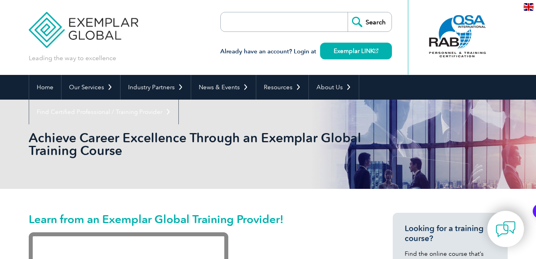  I want to click on a: Industry Partners, so click(156, 87).